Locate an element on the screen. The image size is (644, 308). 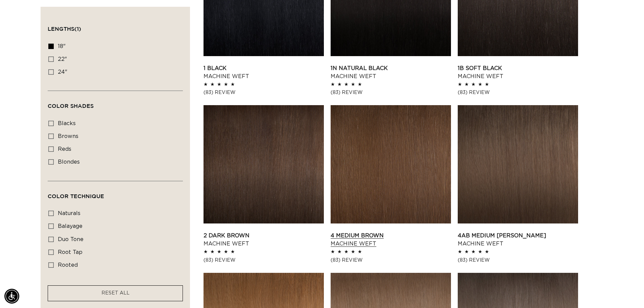
span: duo tone is located at coordinates (70, 239).